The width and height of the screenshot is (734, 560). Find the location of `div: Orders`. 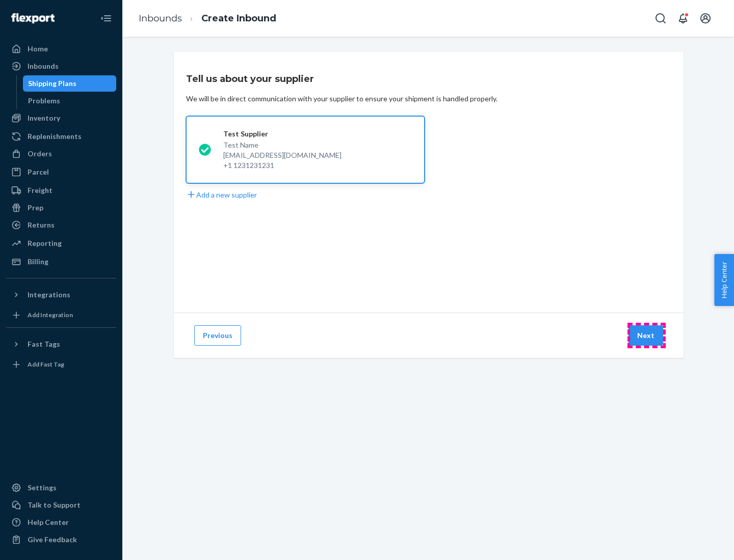

div: Orders is located at coordinates (40, 154).